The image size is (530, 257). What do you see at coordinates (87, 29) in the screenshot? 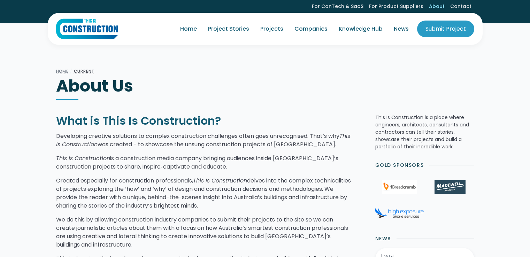
I see `img: This Is Construction Logo` at bounding box center [87, 29].